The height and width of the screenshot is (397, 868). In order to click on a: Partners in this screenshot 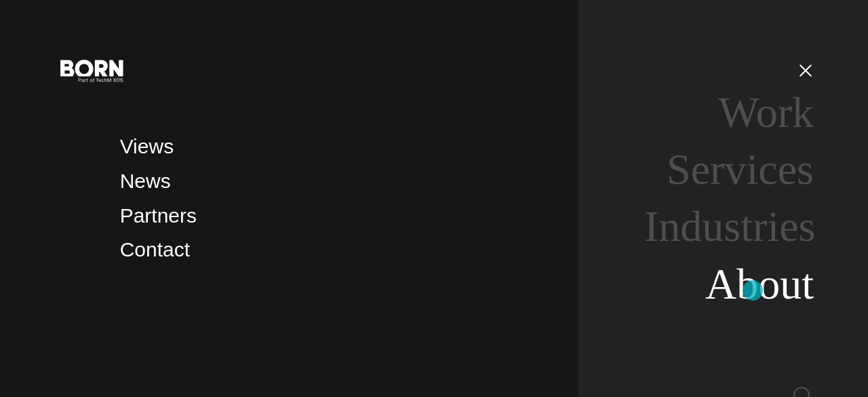, I will do `click(158, 215)`.